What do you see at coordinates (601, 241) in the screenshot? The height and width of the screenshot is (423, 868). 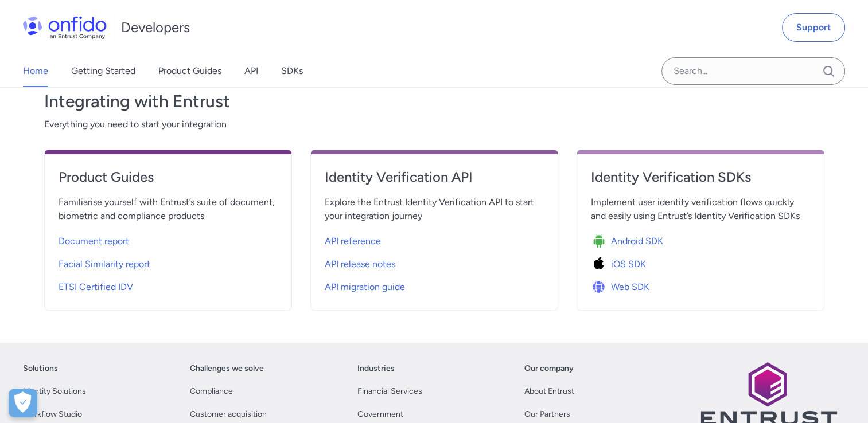 I see `img: Icon Android SDK` at bounding box center [601, 241].